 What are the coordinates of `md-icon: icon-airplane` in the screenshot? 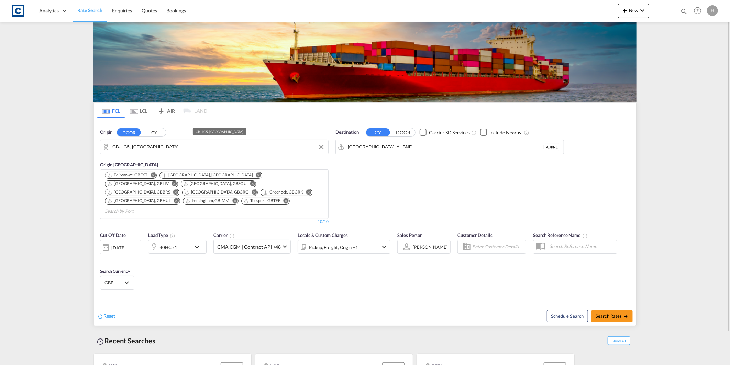 It's located at (161, 109).